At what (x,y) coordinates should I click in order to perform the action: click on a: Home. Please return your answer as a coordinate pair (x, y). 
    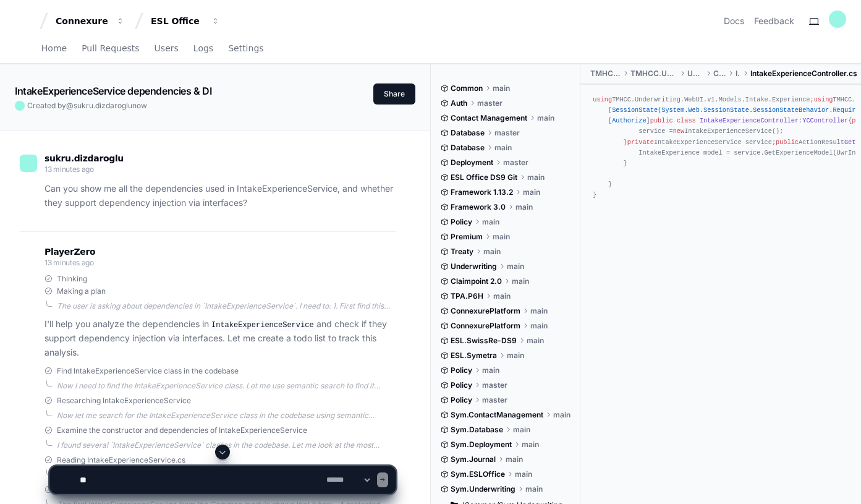
    Looking at the image, I should click on (54, 48).